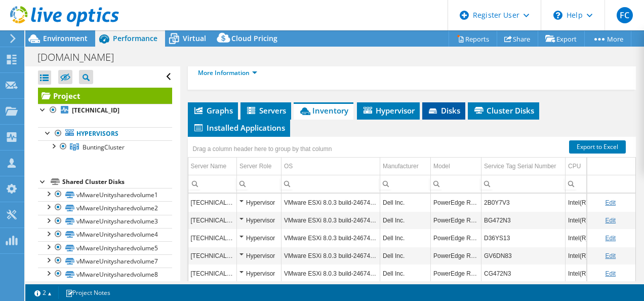  Describe the element at coordinates (105, 95) in the screenshot. I see `a: Project` at that location.